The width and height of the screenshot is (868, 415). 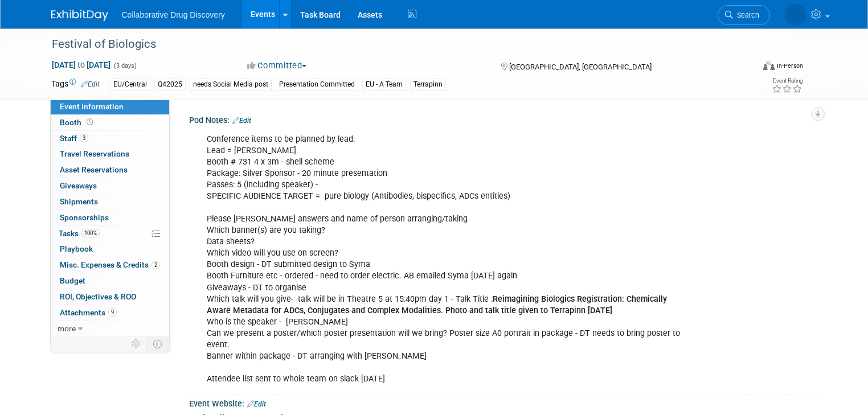 What do you see at coordinates (90, 122) in the screenshot?
I see `span: Booth not reserved yet` at bounding box center [90, 122].